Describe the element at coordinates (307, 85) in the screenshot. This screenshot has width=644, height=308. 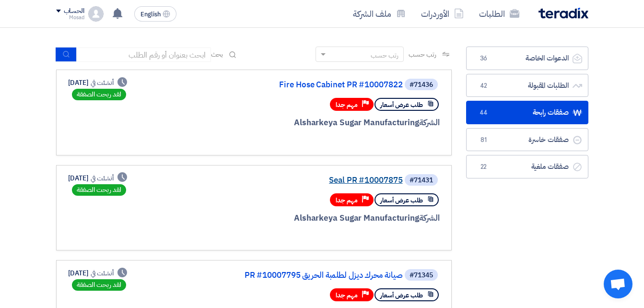
I see `a: Fire Hose Cabinet PR #10007822` at that location.